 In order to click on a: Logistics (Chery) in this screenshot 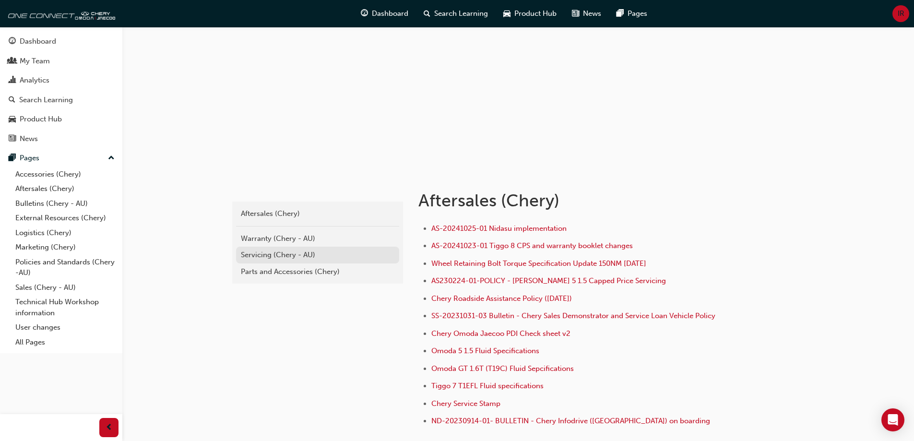, I will do `click(65, 233)`.